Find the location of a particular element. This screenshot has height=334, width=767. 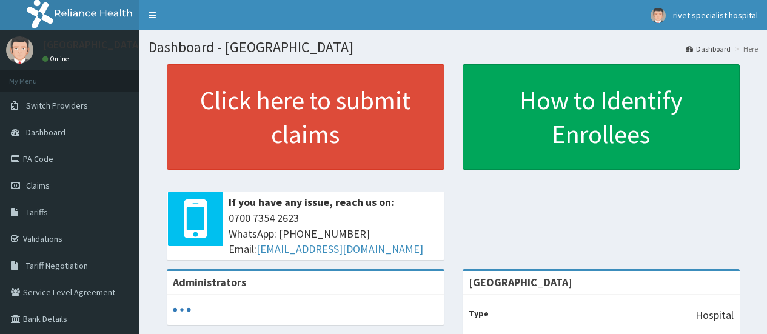

svg: audio-loading is located at coordinates (182, 310).